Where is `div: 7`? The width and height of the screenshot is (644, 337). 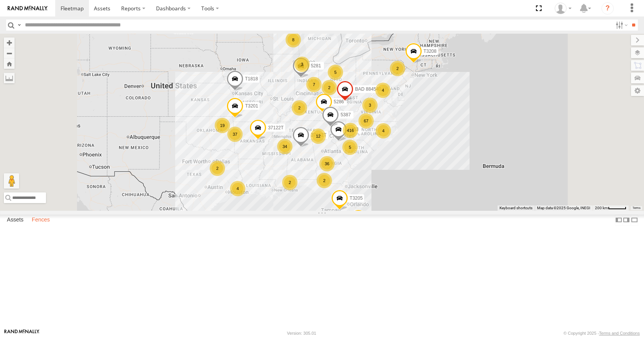 div: 7 is located at coordinates (314, 84).